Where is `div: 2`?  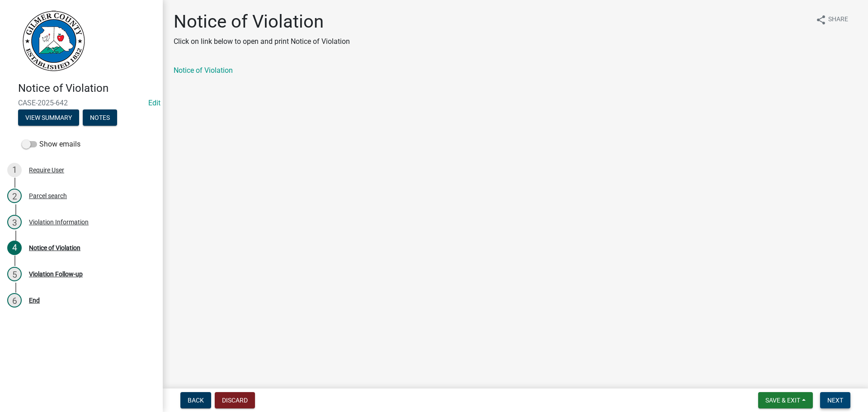
div: 2 is located at coordinates (14, 196).